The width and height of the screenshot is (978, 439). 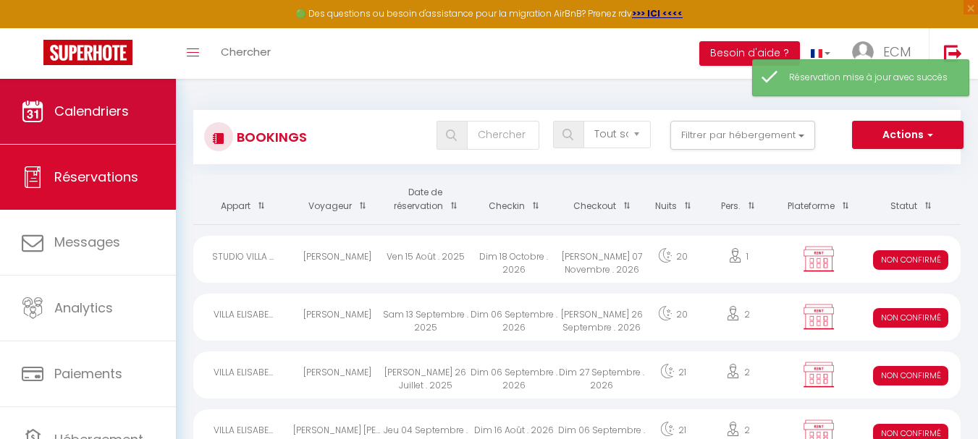 What do you see at coordinates (818, 200) in the screenshot?
I see `th: Sort by channel` at bounding box center [818, 200].